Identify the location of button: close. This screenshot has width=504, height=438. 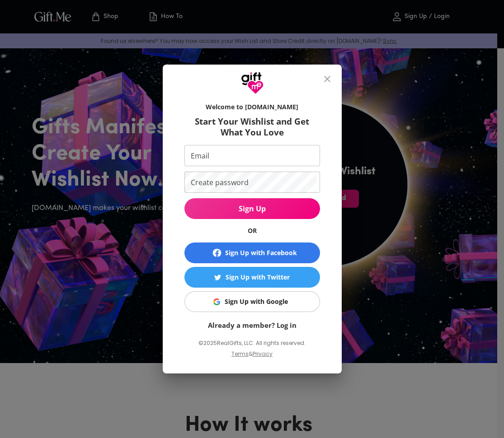
(327, 79).